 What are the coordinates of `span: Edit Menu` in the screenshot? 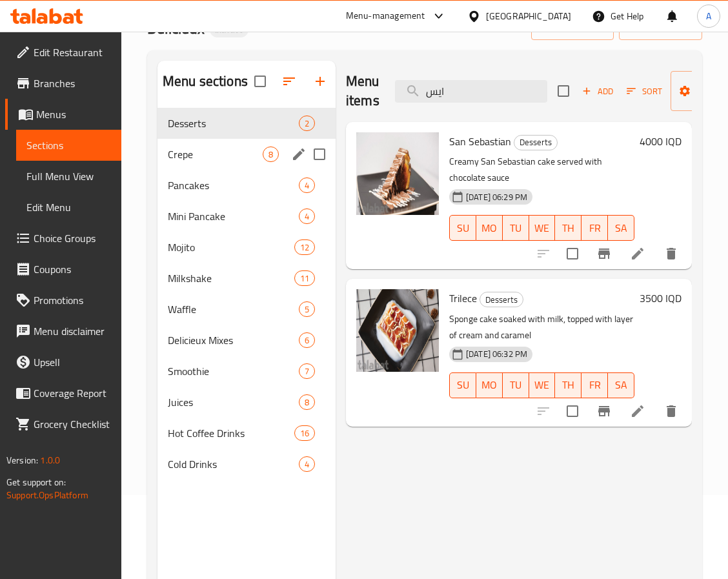 It's located at (68, 207).